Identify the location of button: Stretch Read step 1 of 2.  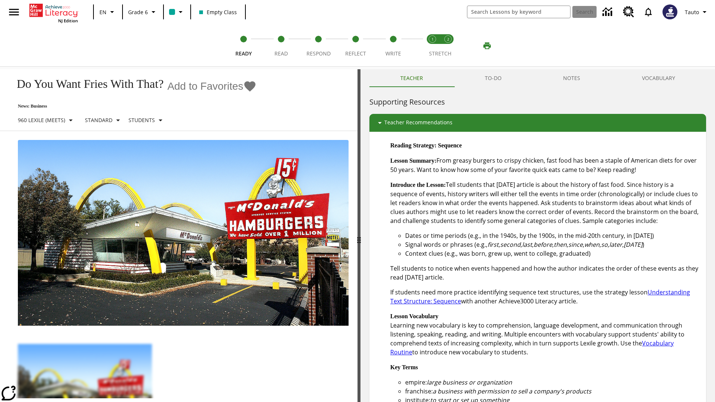
(433, 46).